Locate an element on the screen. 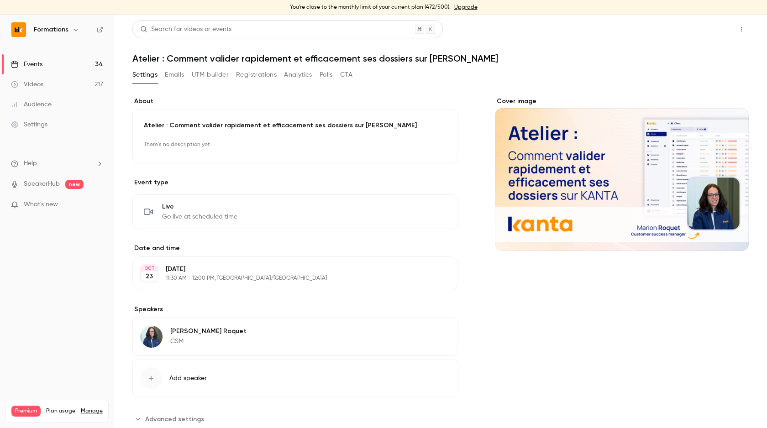  span: Go live at scheduled time is located at coordinates (199, 217).